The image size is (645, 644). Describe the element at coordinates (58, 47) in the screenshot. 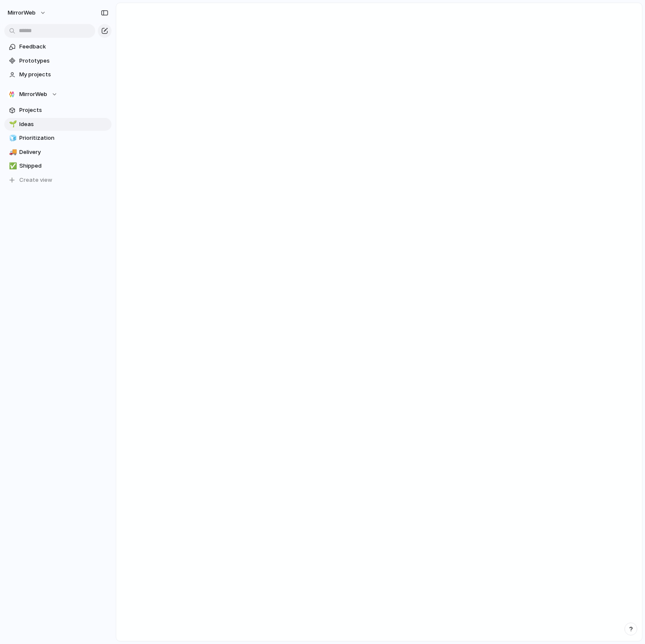

I see `a: Feedback` at that location.